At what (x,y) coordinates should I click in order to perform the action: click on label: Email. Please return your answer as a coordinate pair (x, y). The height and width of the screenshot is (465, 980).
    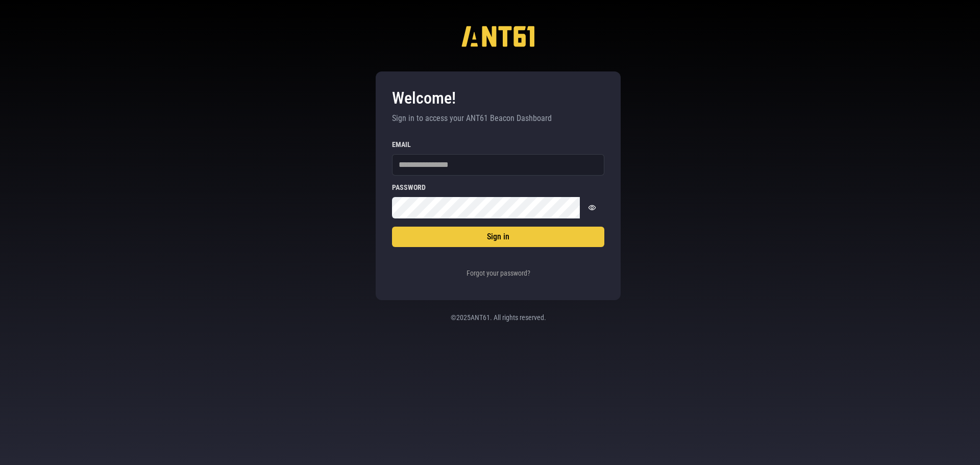
    Looking at the image, I should click on (498, 144).